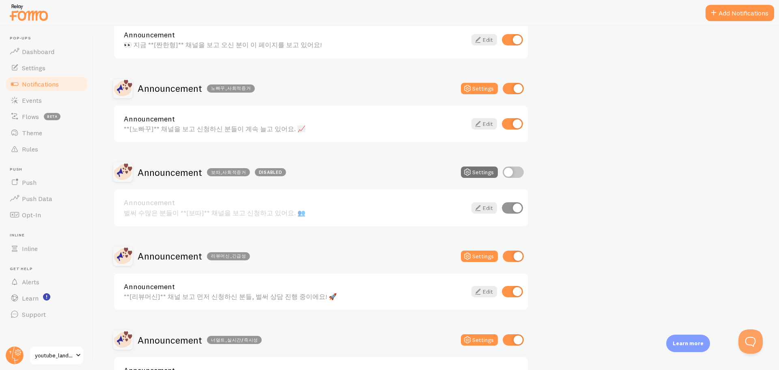  I want to click on span: Events, so click(32, 100).